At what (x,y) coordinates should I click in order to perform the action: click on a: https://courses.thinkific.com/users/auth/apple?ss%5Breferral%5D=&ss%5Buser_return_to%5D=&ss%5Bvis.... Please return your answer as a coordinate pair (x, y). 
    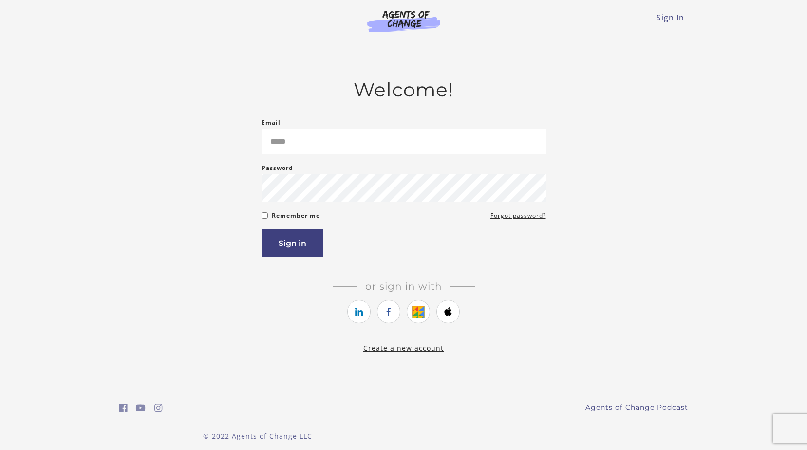
    Looking at the image, I should click on (448, 312).